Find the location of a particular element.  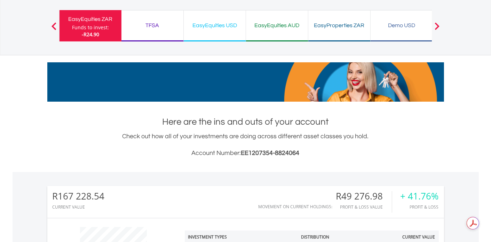

span: -R24.90 is located at coordinates (90, 34).